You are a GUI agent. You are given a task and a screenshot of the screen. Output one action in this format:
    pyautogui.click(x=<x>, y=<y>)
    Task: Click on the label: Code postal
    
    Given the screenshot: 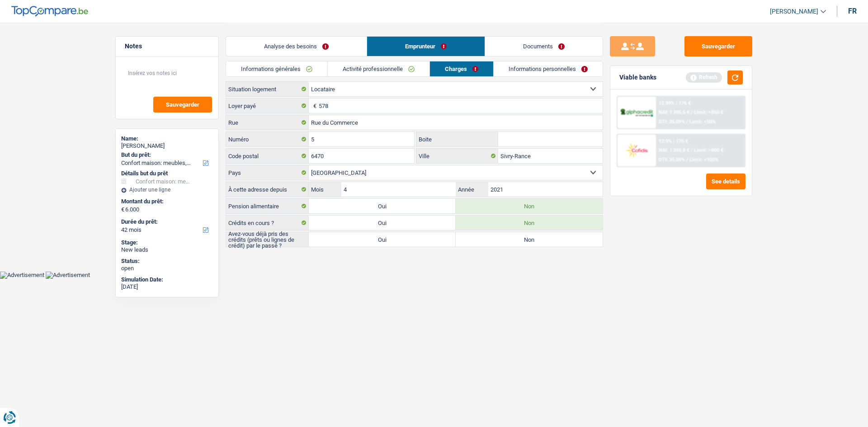 What is the action you would take?
    pyautogui.click(x=268, y=156)
    